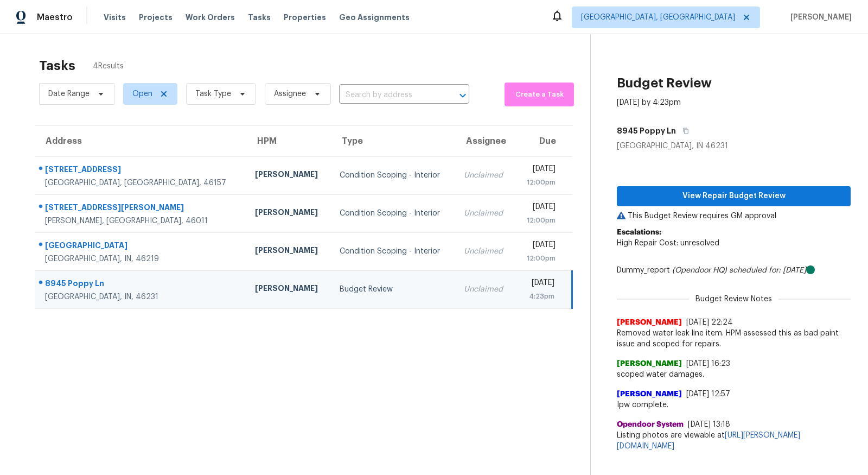 The width and height of the screenshot is (868, 475). What do you see at coordinates (665, 83) in the screenshot?
I see `h2: Budget Review` at bounding box center [665, 83].